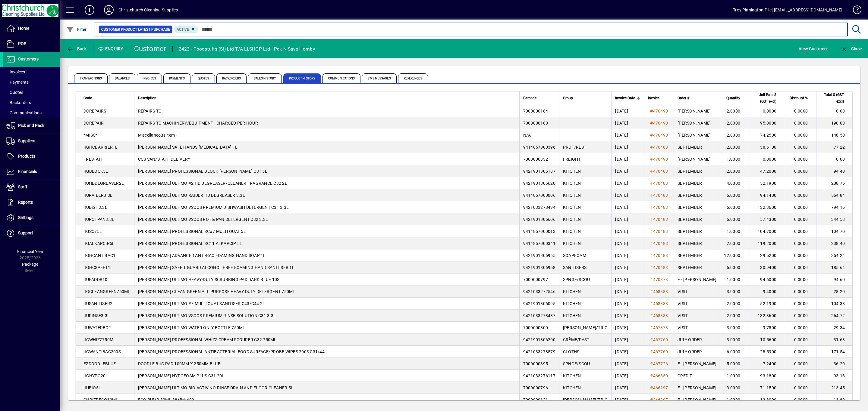 The width and height of the screenshot is (868, 411). What do you see at coordinates (834, 135) in the screenshot?
I see `td: 148.50` at bounding box center [834, 135].